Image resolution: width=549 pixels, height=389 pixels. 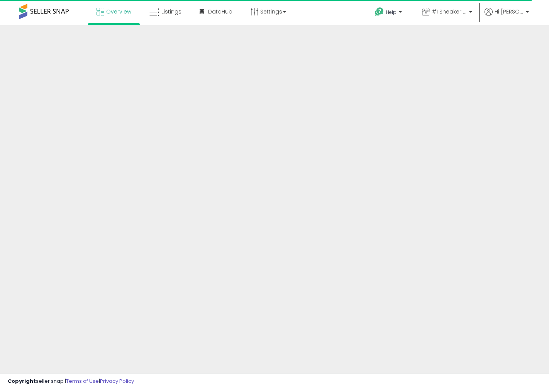 I want to click on span: #1 Sneaker Service, so click(x=450, y=12).